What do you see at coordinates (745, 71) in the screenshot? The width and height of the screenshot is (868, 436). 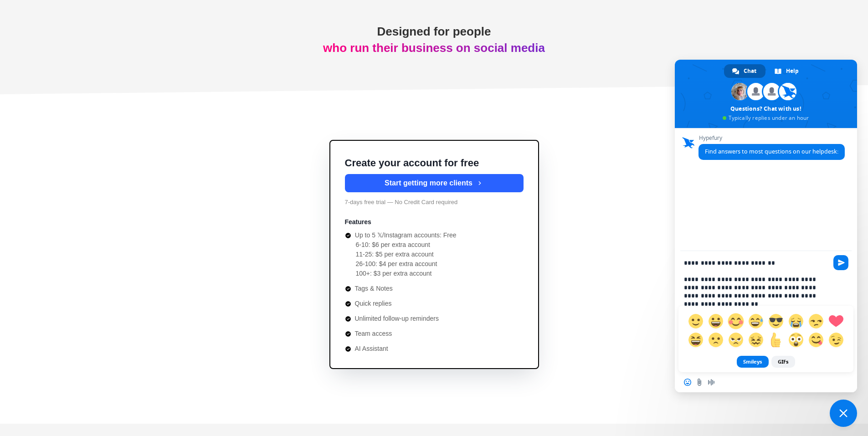 I see `a: Chat` at bounding box center [745, 71].